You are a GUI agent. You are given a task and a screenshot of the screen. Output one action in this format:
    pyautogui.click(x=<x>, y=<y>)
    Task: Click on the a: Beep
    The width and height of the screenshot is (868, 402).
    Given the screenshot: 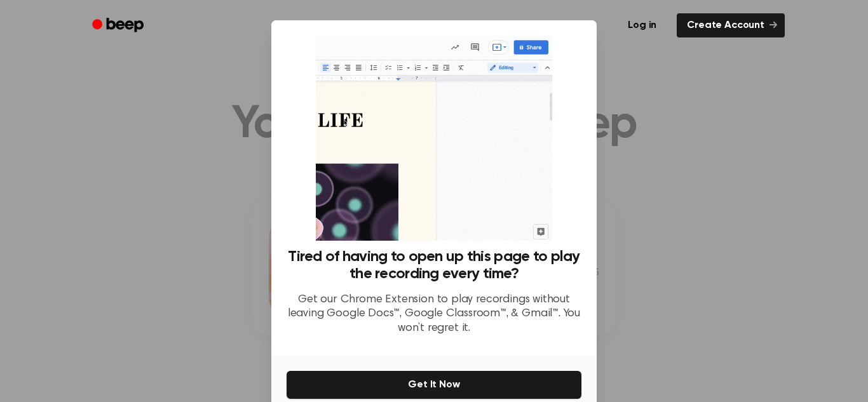 What is the action you would take?
    pyautogui.click(x=119, y=26)
    